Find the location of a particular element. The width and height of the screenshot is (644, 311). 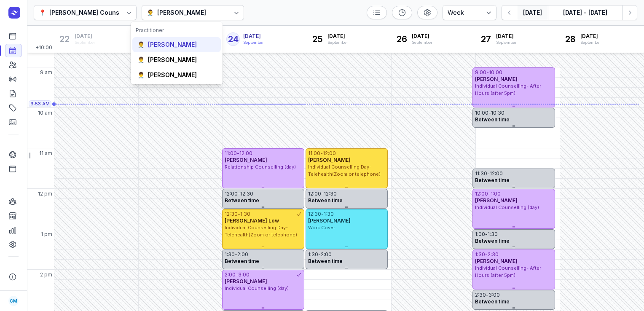

div: Practitioner is located at coordinates (177, 31).